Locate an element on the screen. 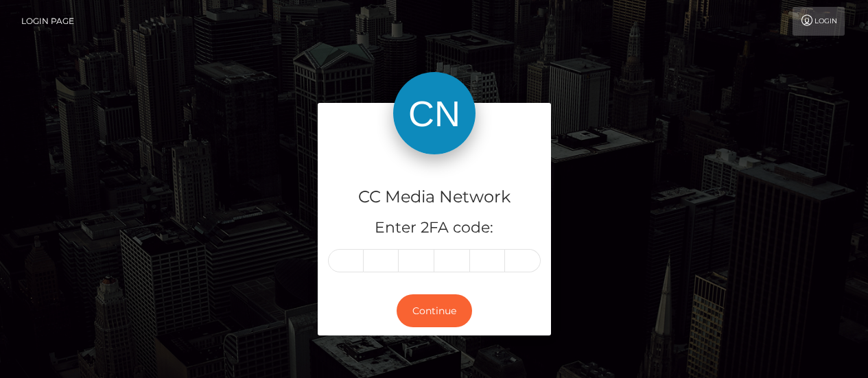 This screenshot has height=378, width=868. button: Continue is located at coordinates (435, 311).